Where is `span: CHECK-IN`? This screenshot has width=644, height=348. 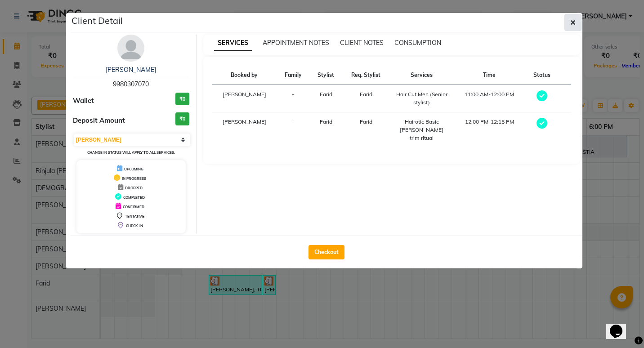 span: CHECK-IN is located at coordinates (134, 226).